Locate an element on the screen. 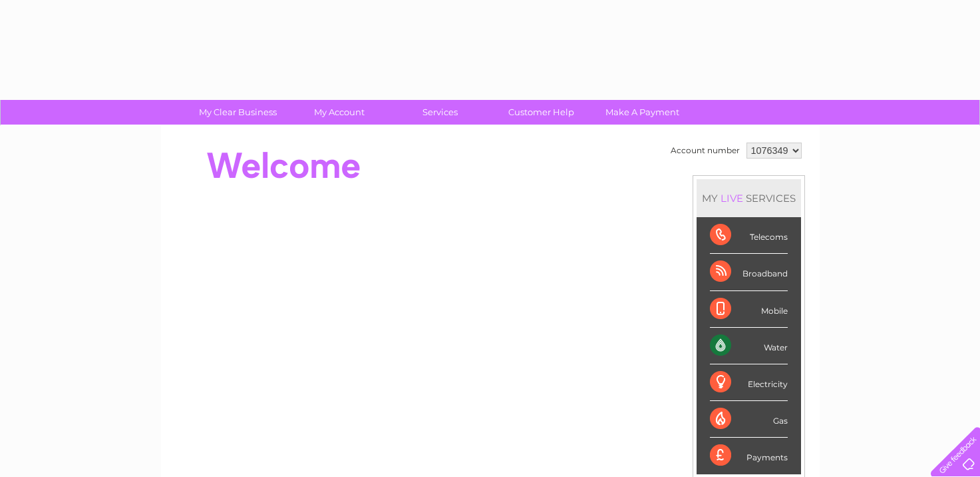  div: MY SERVICES is located at coordinates (748, 198).